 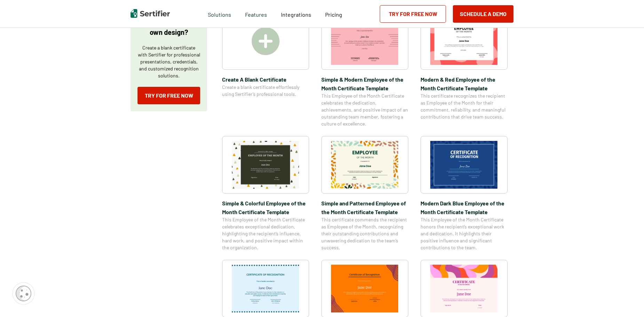 I want to click on a: Modern Dark Blue Employee of the Month Certificate TemplateModern Dark Blue Employee of the Month..., so click(x=464, y=194).